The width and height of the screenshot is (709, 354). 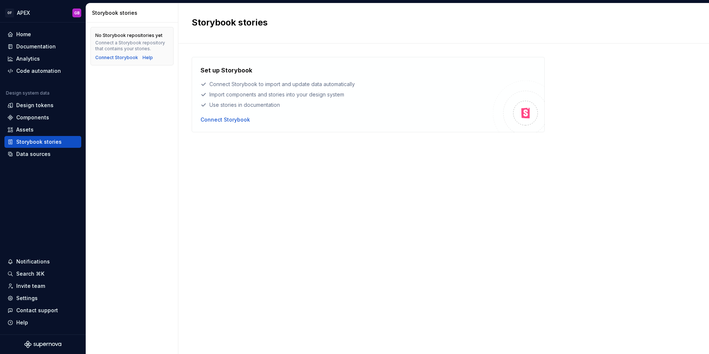 What do you see at coordinates (25, 130) in the screenshot?
I see `div: Assets` at bounding box center [25, 130].